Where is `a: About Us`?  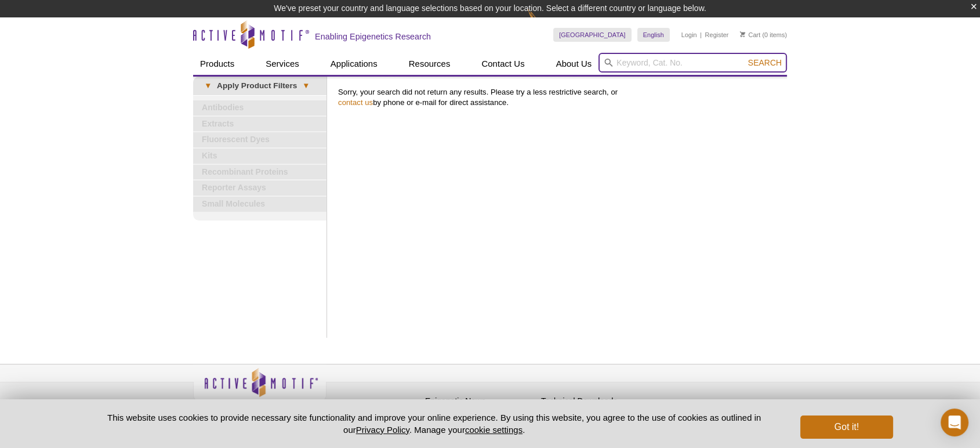 a: About Us is located at coordinates (574, 64).